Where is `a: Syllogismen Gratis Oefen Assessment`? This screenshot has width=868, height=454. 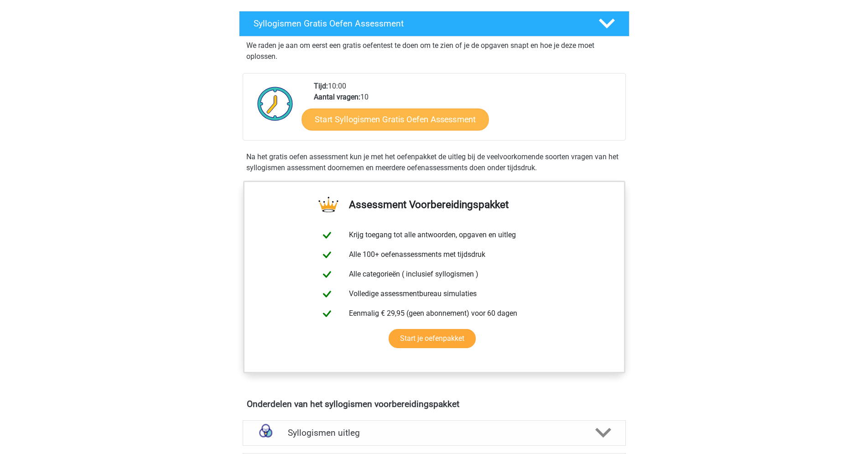 a: Syllogismen Gratis Oefen Assessment is located at coordinates (434, 24).